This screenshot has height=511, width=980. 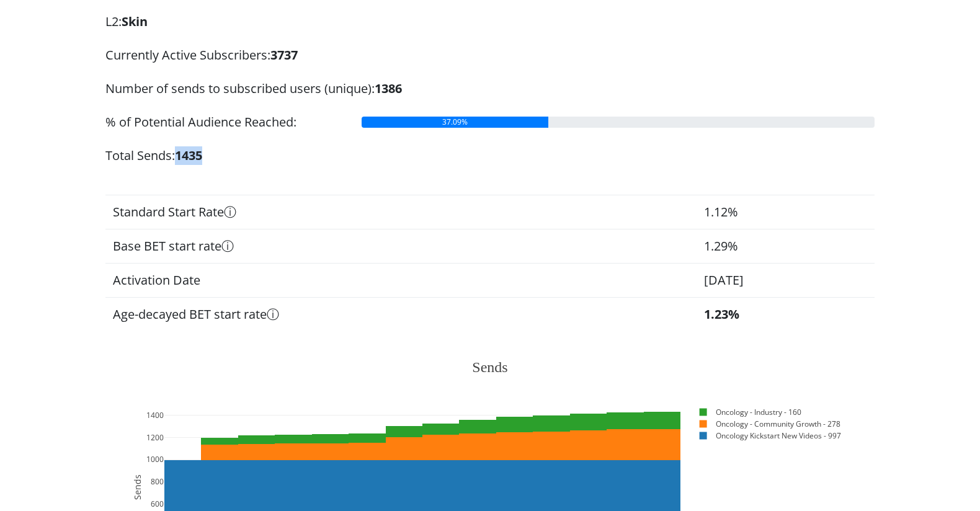 I want to click on td: 1.29%, so click(x=785, y=246).